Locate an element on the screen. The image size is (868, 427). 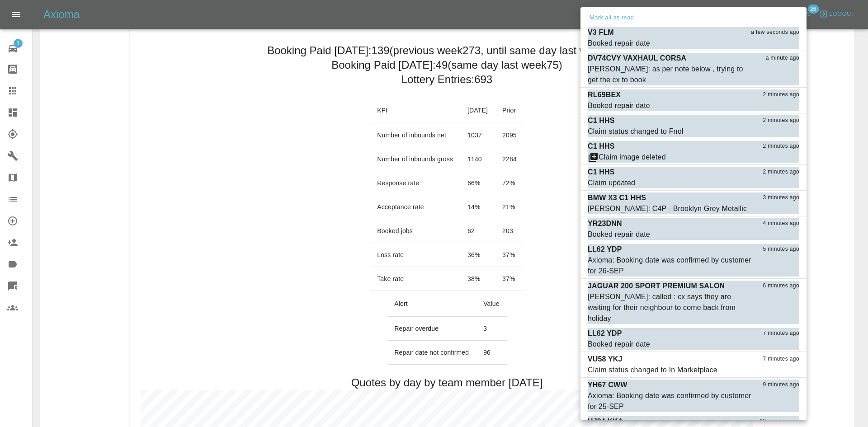
span: 9 minutes ago is located at coordinates (781, 385).